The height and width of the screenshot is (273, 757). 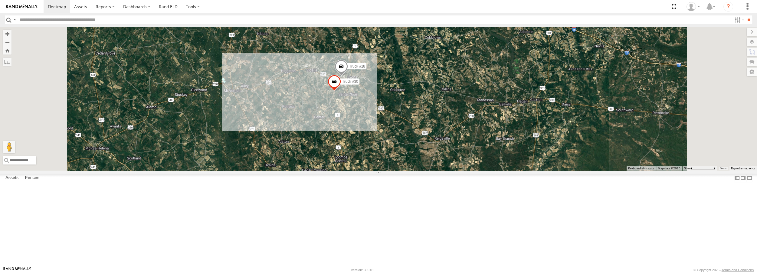 What do you see at coordinates (687, 168) in the screenshot?
I see `span: 5 km` at bounding box center [687, 168].